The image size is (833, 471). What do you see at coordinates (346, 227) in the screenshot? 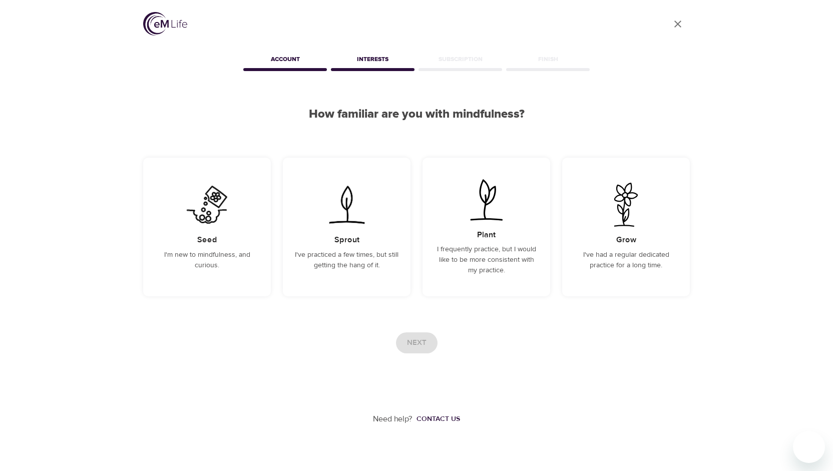
I see `div: I've practiced a few times, but still getting the hang of it.SproutI've practiced a few times, bu...` at bounding box center [346, 227].